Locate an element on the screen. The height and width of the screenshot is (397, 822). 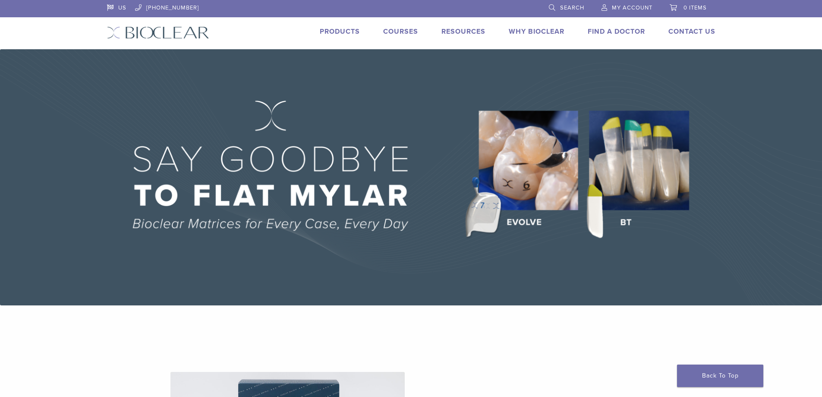
a: Why Bioclear is located at coordinates (536, 31).